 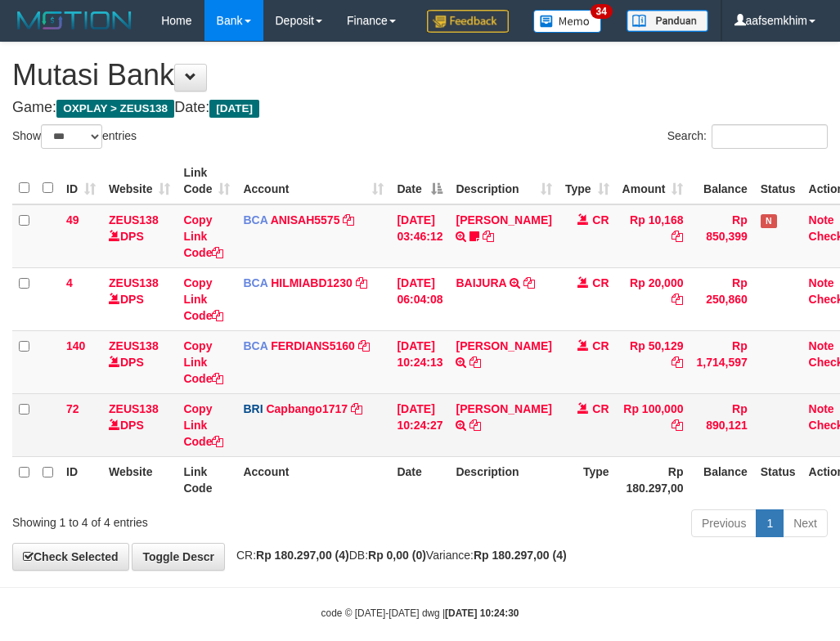 What do you see at coordinates (468, 21) in the screenshot?
I see `img: Feedback.jpg` at bounding box center [468, 21].